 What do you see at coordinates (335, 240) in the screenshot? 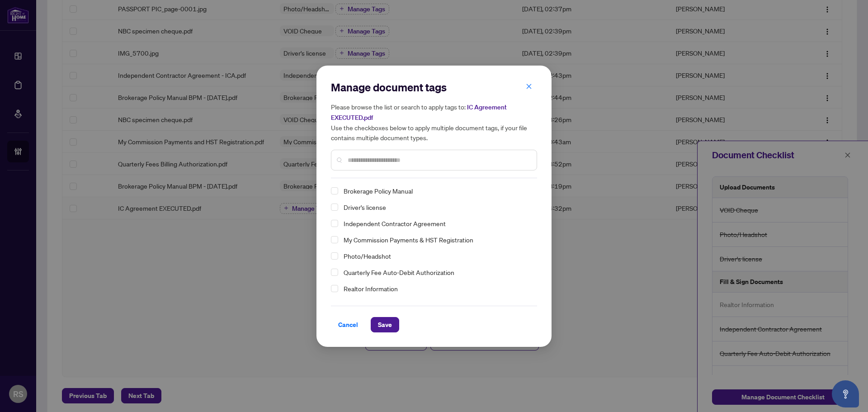
I see `span: Select My Commission Payments & HST Registration` at bounding box center [335, 240].